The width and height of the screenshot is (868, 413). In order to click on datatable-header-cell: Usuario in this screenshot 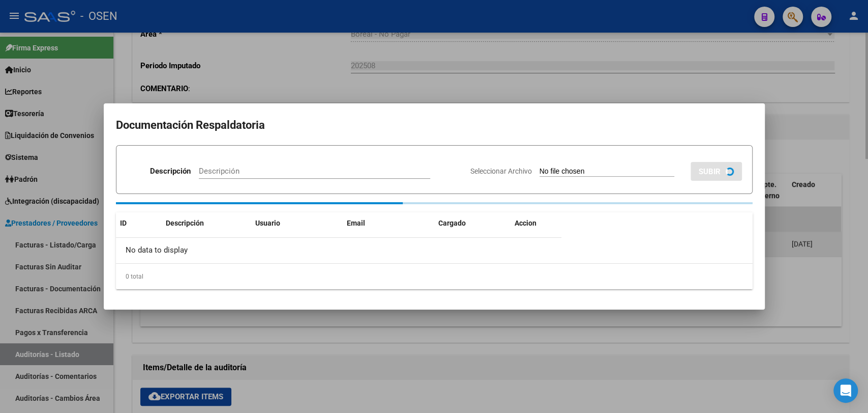, I will do `click(297, 223)`.